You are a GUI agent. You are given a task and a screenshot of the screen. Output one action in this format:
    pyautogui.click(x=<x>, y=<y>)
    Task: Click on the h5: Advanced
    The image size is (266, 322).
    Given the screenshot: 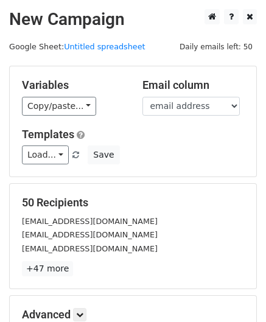 What is the action you would take?
    pyautogui.click(x=133, y=315)
    